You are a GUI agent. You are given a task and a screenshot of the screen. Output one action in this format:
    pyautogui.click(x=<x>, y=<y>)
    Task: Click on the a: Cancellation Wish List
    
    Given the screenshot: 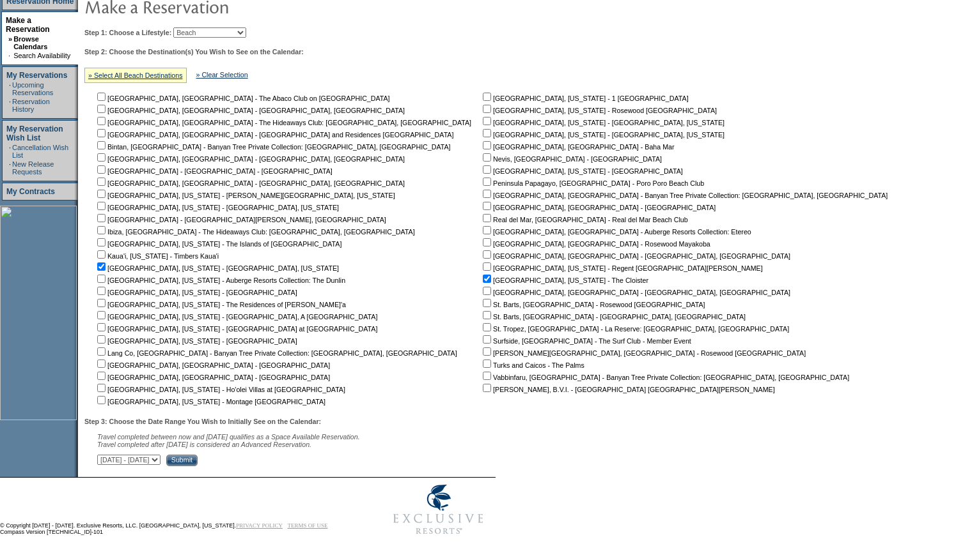 What is the action you would take?
    pyautogui.click(x=41, y=151)
    